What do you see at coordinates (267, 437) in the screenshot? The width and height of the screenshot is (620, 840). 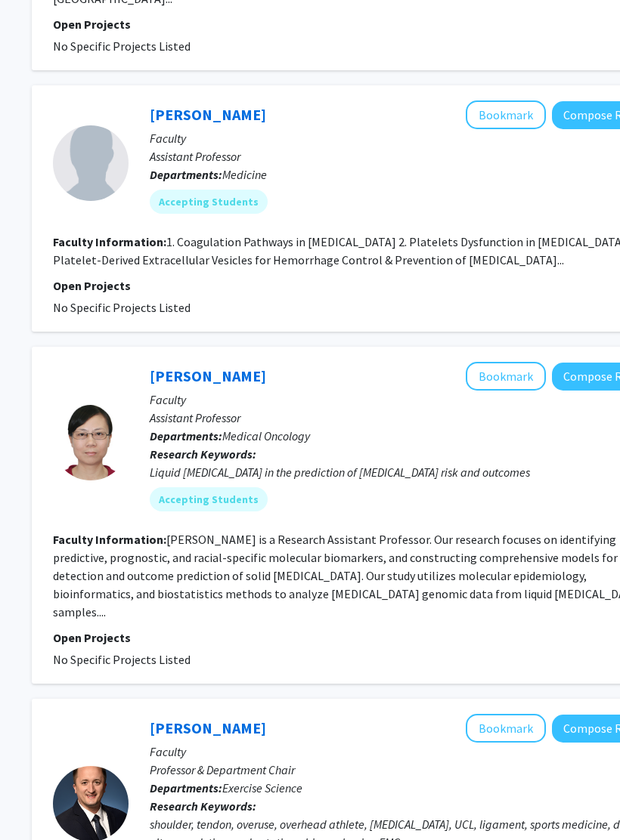 I see `span: Medical Oncology` at bounding box center [267, 437].